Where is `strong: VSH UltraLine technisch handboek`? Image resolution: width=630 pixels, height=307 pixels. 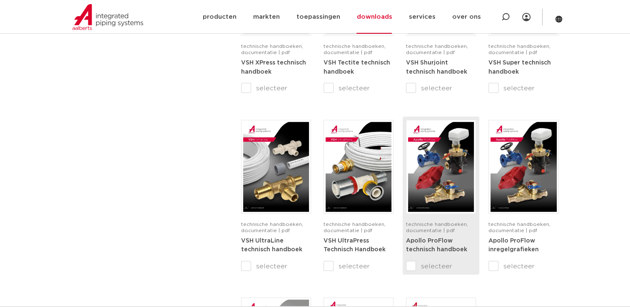
strong: VSH UltraLine technisch handboek is located at coordinates (271, 246).